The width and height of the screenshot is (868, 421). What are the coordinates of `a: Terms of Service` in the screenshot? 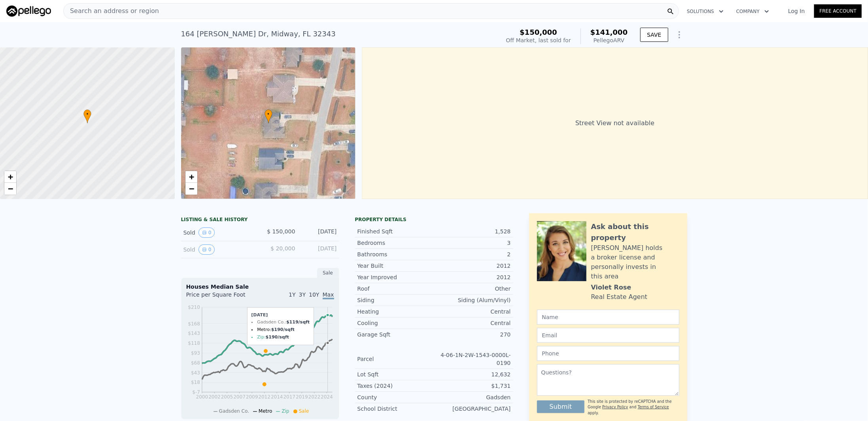 It's located at (653, 407).